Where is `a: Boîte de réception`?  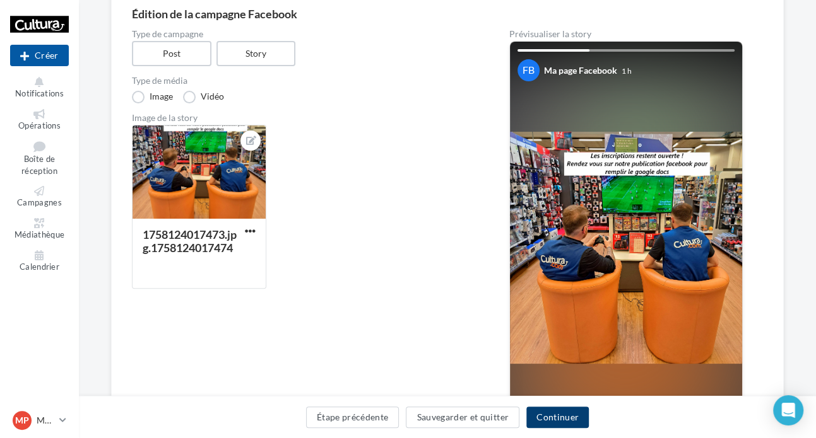
a: Boîte de réception is located at coordinates (39, 158).